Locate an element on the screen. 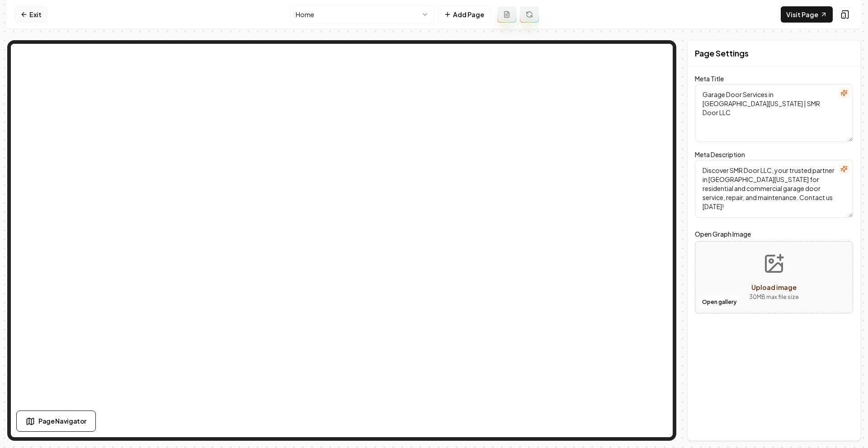 The image size is (868, 448). label: Meta Title is located at coordinates (709, 78).